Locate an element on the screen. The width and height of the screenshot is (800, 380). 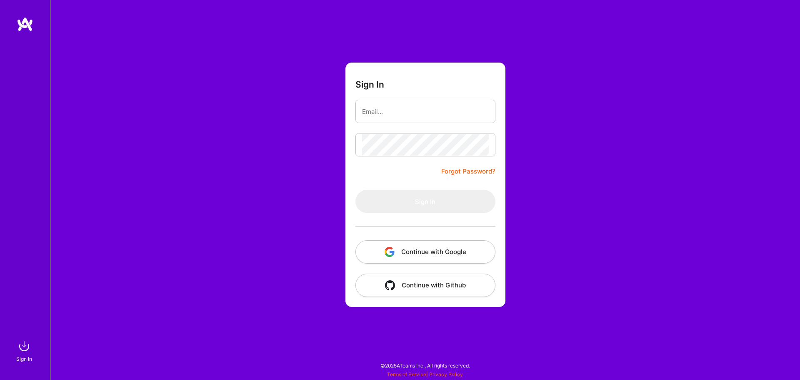
input: Email... is located at coordinates (425, 111).